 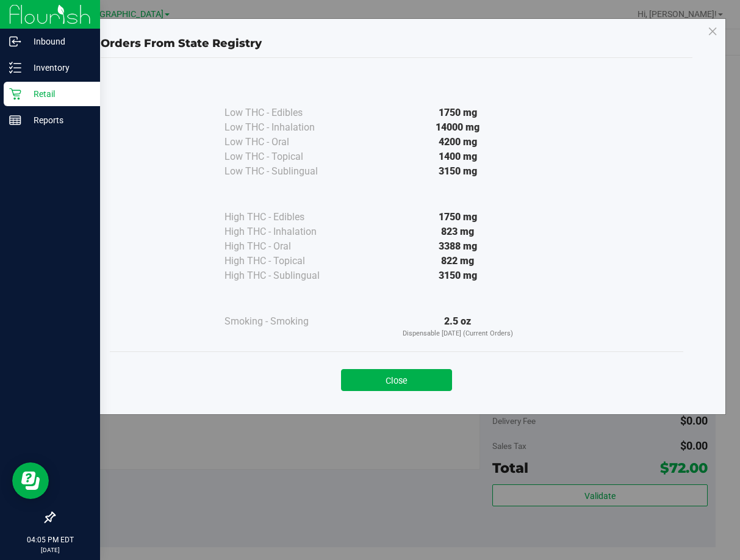 What do you see at coordinates (50, 540) in the screenshot?
I see `p: 04:05 PM EDT` at bounding box center [50, 540].